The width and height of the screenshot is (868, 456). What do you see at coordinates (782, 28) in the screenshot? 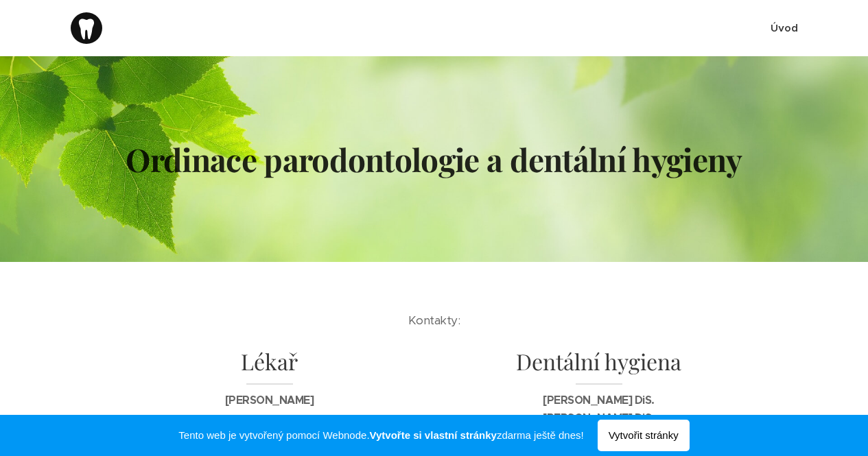
I see `ul: Menu` at bounding box center [782, 28].